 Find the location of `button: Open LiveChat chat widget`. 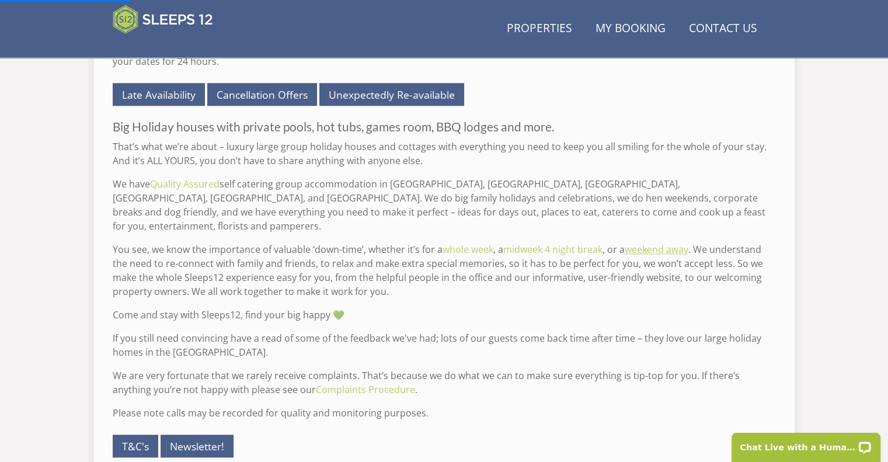

button: Open LiveChat chat widget is located at coordinates (141, 22).